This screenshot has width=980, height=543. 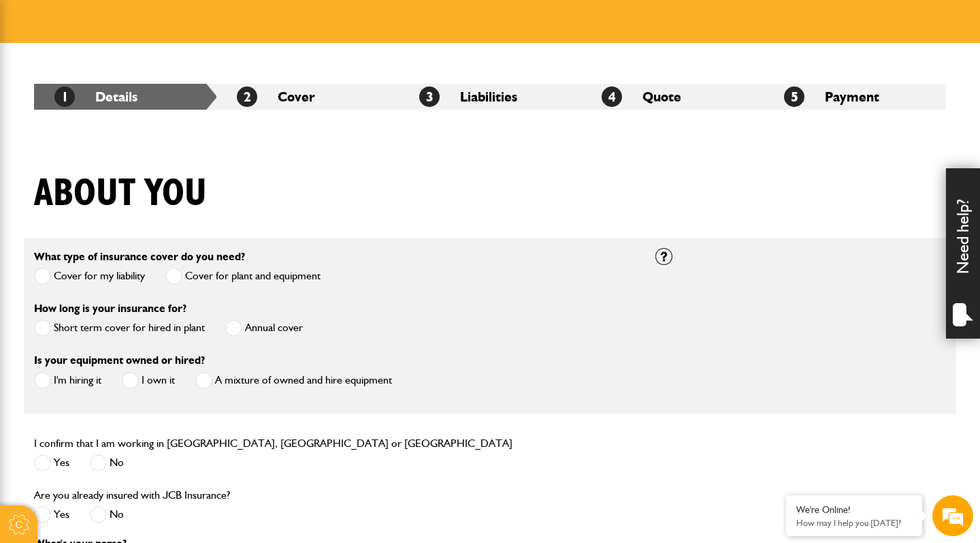 I want to click on p: How may I help you today?, so click(x=854, y=522).